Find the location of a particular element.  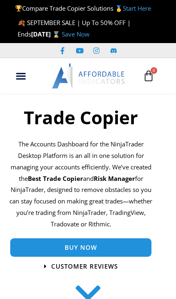

span: 🍂 SEPTEMBER SALE | Up To 50% OFF | Ends is located at coordinates (74, 28).